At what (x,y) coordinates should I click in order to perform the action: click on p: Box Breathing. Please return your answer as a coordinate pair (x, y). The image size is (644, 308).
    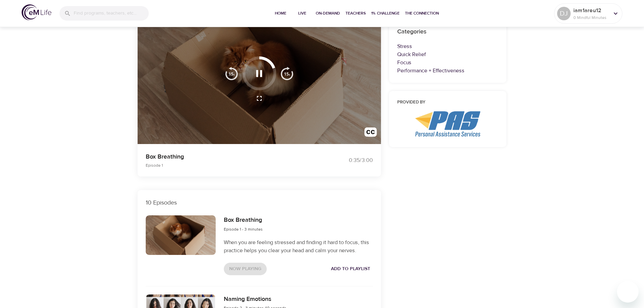
    Looking at the image, I should click on (230, 157).